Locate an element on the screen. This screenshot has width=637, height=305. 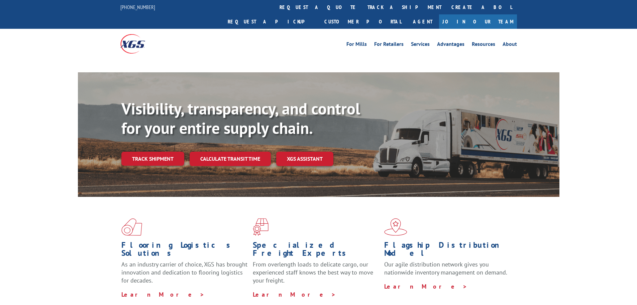
img: xgs-icon-focused-on-flooring-red is located at coordinates (261, 227).